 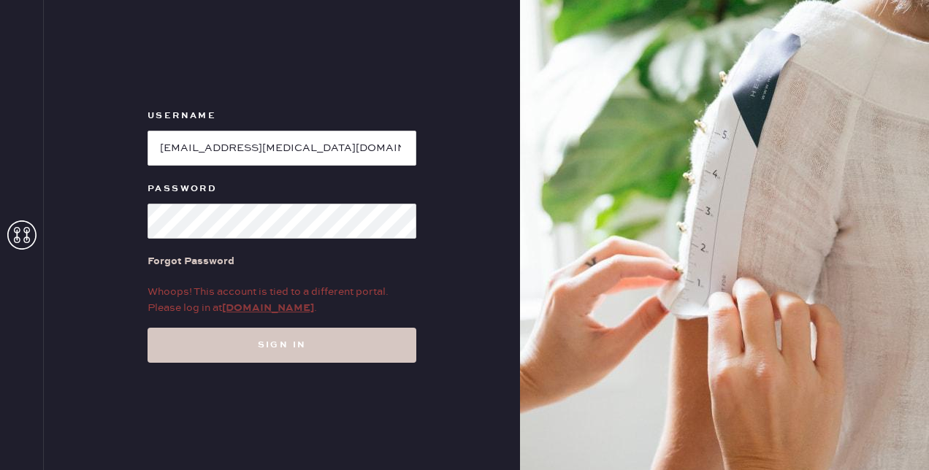 What do you see at coordinates (282, 346) in the screenshot?
I see `button: Sign in` at bounding box center [282, 346].